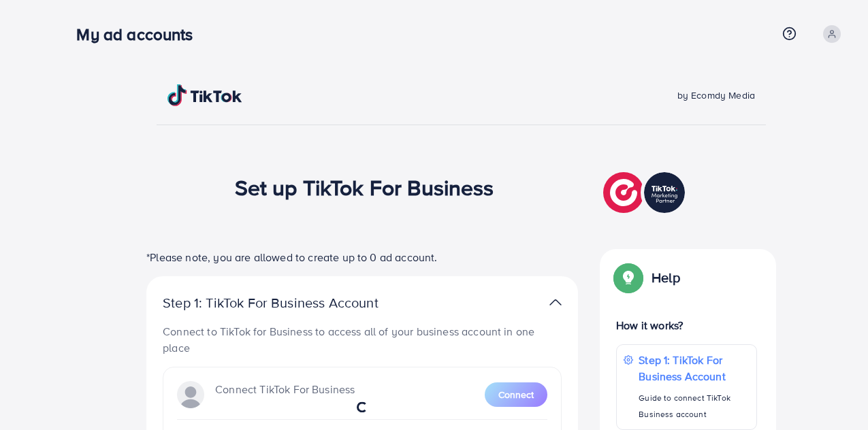 The image size is (868, 430). What do you see at coordinates (362, 257) in the screenshot?
I see `p: *Please note, you are allowed to create up to 0 ad account.` at bounding box center [362, 257].